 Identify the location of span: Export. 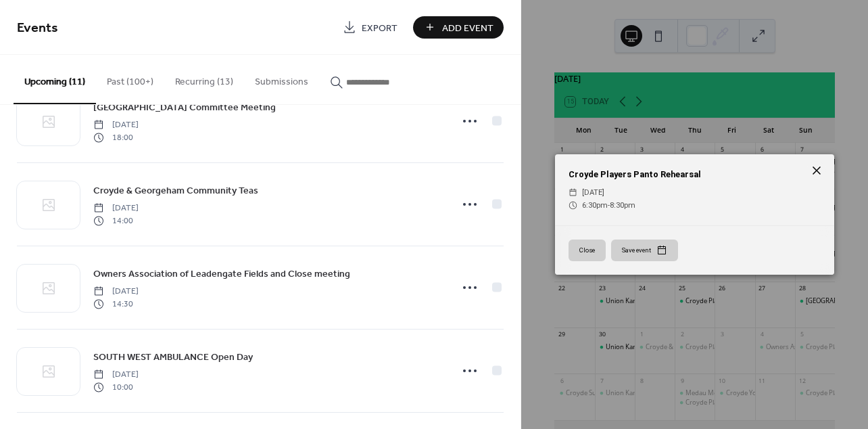
(379, 28).